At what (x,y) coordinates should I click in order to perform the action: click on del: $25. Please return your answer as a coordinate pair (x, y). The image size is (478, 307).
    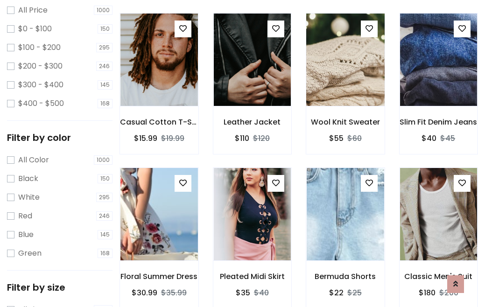
    Looking at the image, I should click on (354, 292).